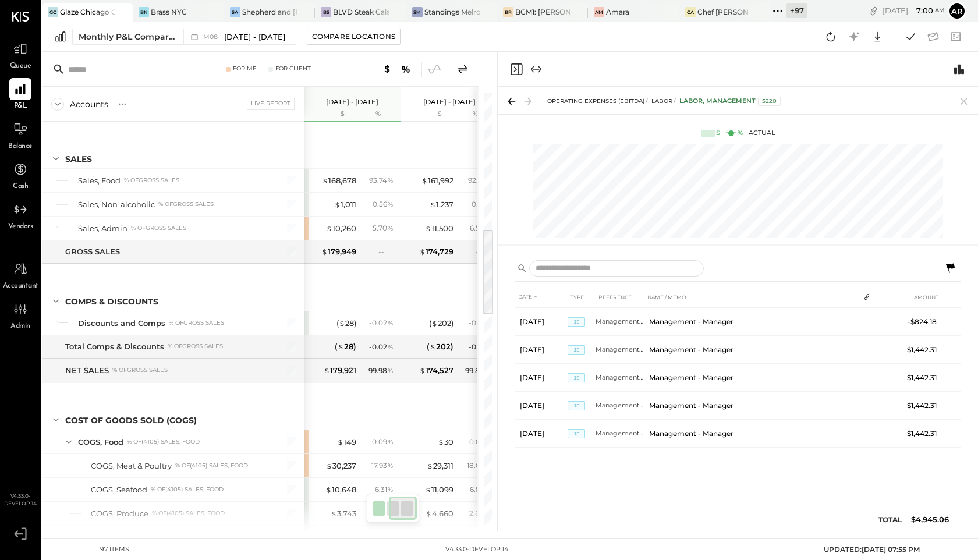 The width and height of the screenshot is (978, 560). I want to click on div: 174,527, so click(436, 370).